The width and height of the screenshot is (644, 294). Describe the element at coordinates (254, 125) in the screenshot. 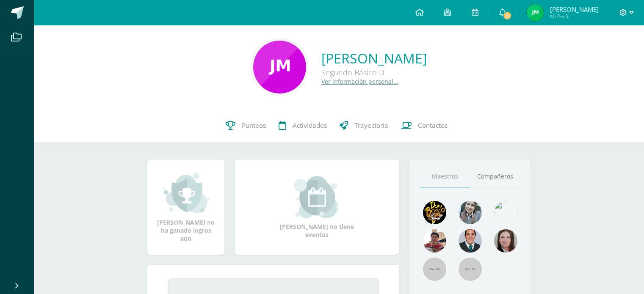

I see `span: Punteos` at that location.